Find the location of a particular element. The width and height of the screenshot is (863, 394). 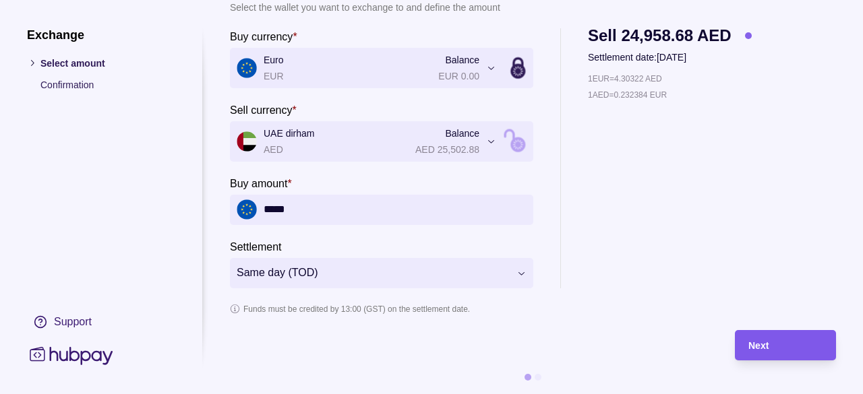

label: Settlement is located at coordinates (255, 247).